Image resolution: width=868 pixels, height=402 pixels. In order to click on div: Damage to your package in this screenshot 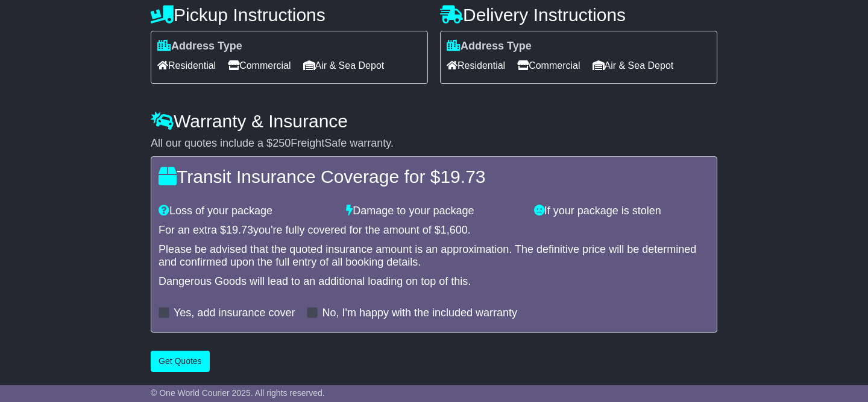, I will do `click(434, 211)`.